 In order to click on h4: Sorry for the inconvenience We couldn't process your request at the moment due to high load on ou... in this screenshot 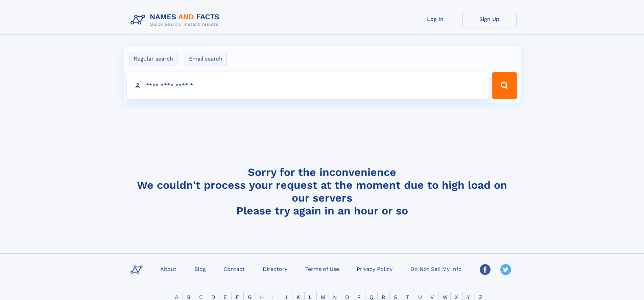, I will do `click(322, 191)`.